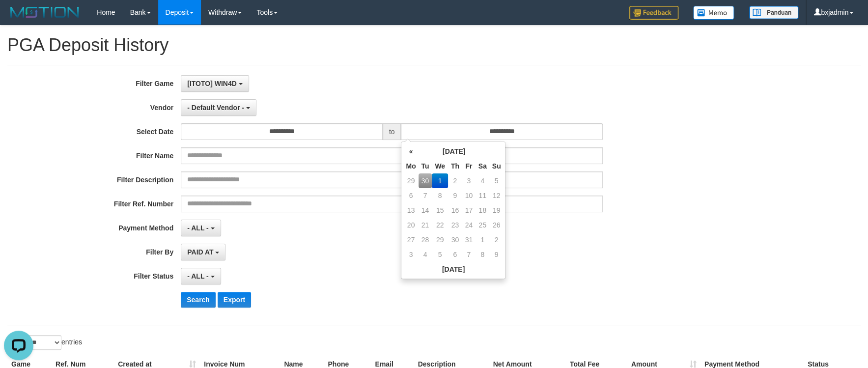  I want to click on button: Export, so click(234, 300).